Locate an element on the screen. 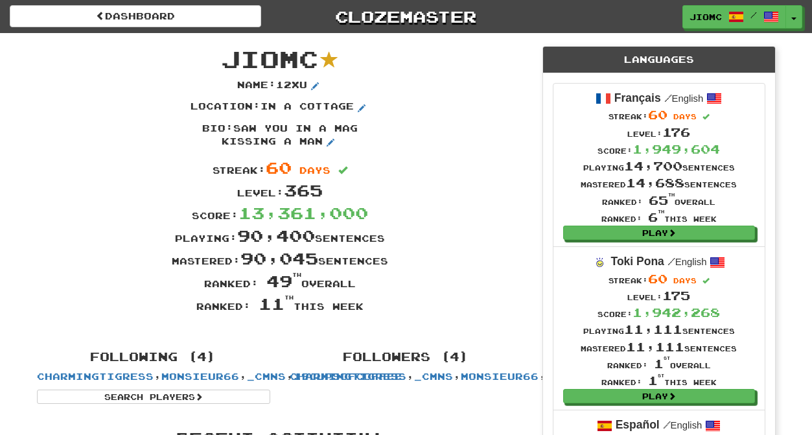  span: 1,949,604 is located at coordinates (676, 149).